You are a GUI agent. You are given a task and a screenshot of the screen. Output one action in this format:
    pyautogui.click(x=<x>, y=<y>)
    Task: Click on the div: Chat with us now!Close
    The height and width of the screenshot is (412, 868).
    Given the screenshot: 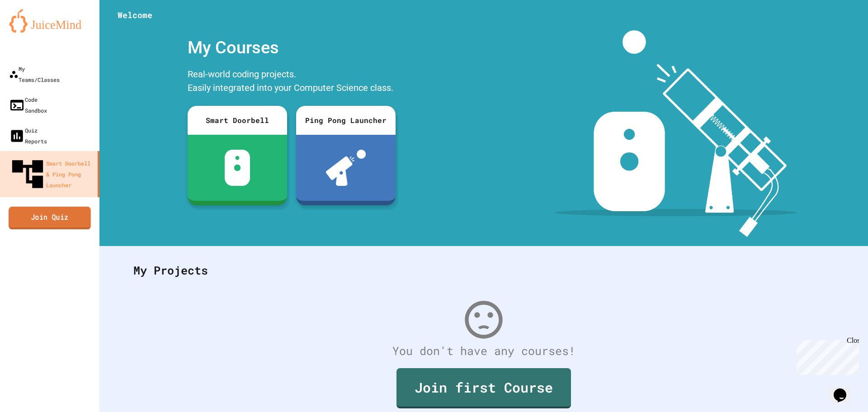 What is the action you would take?
    pyautogui.click(x=33, y=30)
    